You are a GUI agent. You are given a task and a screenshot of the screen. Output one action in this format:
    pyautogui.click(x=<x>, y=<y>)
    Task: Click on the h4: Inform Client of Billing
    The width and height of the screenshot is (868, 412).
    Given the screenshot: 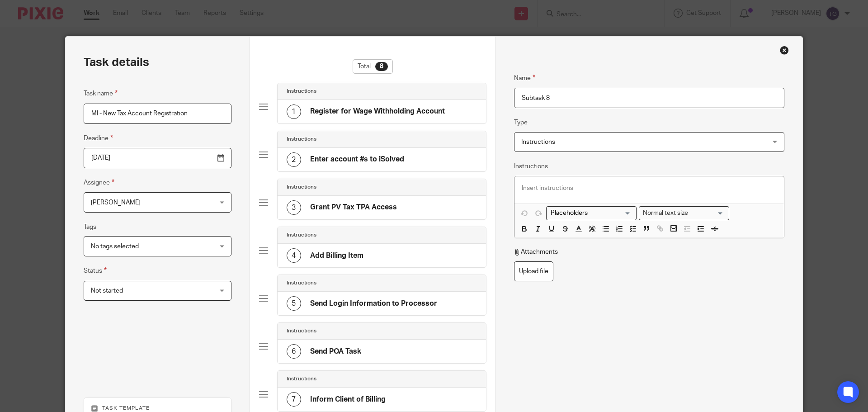 What is the action you would take?
    pyautogui.click(x=347, y=399)
    